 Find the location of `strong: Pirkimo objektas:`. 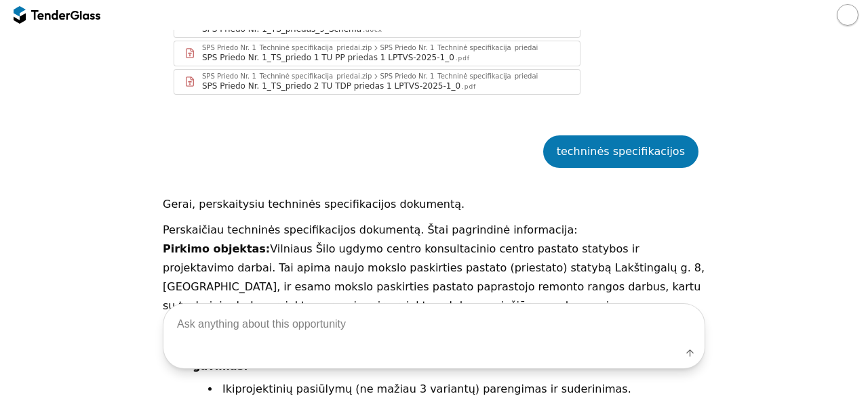

strong: Pirkimo objektas: is located at coordinates (216, 249).